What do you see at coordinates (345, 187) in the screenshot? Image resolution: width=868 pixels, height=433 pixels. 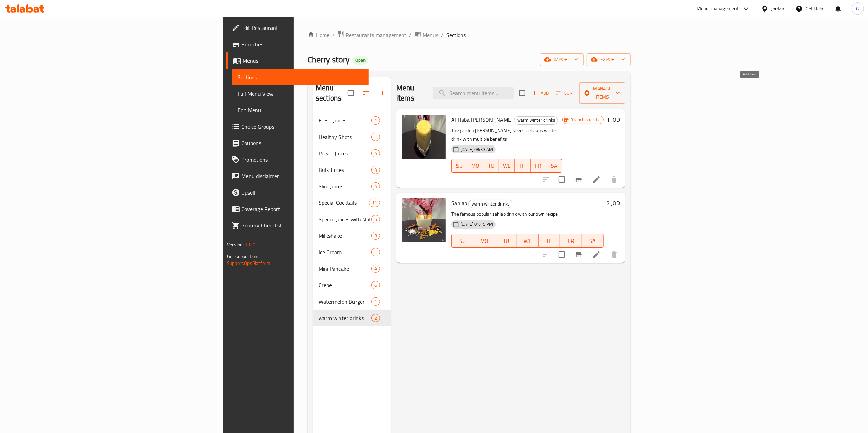 I see `span: Slim Juices` at bounding box center [345, 187].